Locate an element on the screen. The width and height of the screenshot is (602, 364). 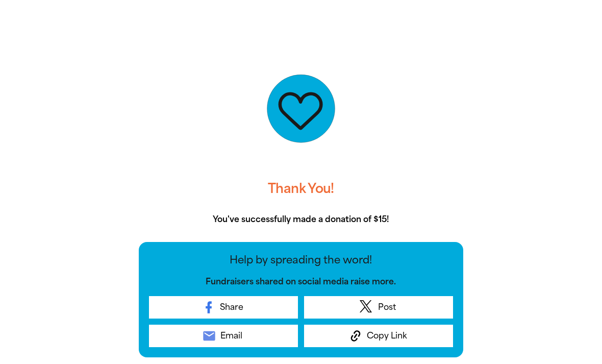
a: Share is located at coordinates (223, 307).